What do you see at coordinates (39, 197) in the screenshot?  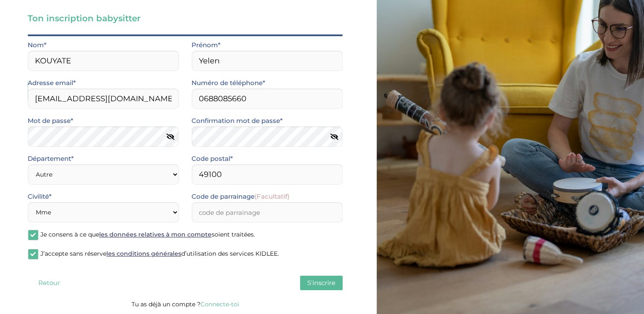 I see `label: Civilité*` at bounding box center [39, 197].